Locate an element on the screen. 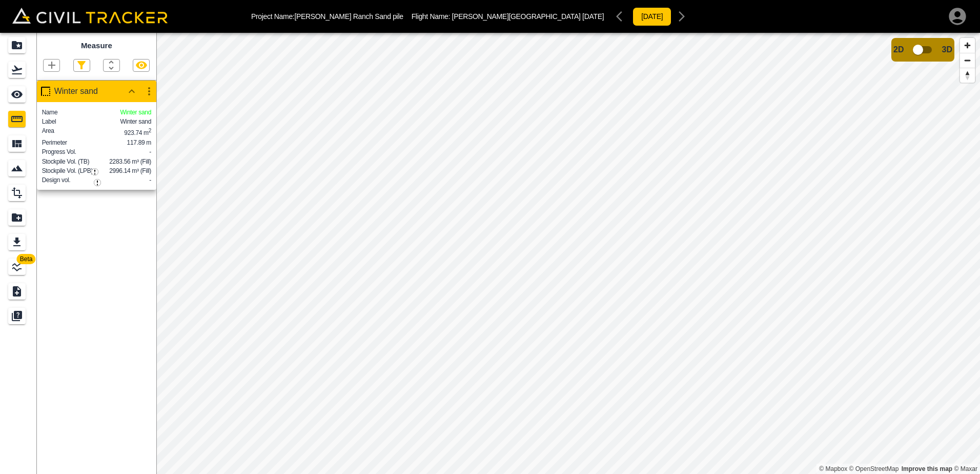 The width and height of the screenshot is (980, 474). a: Mapbox is located at coordinates (833, 469).